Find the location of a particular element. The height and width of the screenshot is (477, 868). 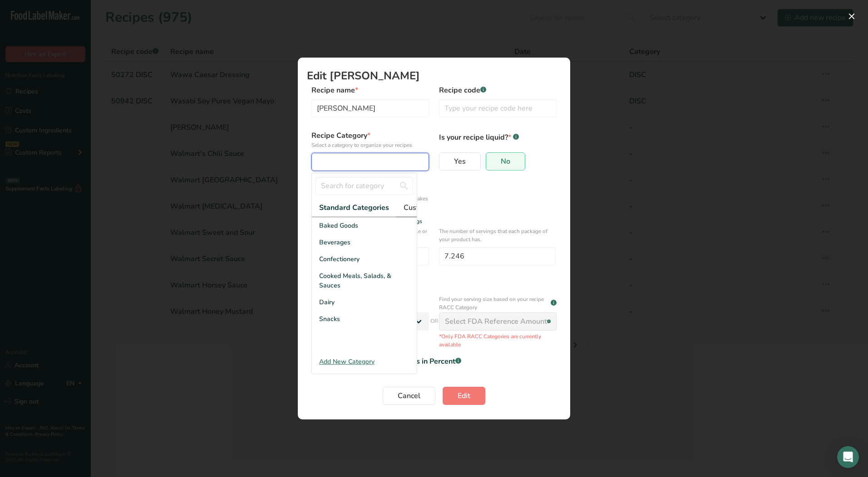

span: Confectionery is located at coordinates (339, 259).